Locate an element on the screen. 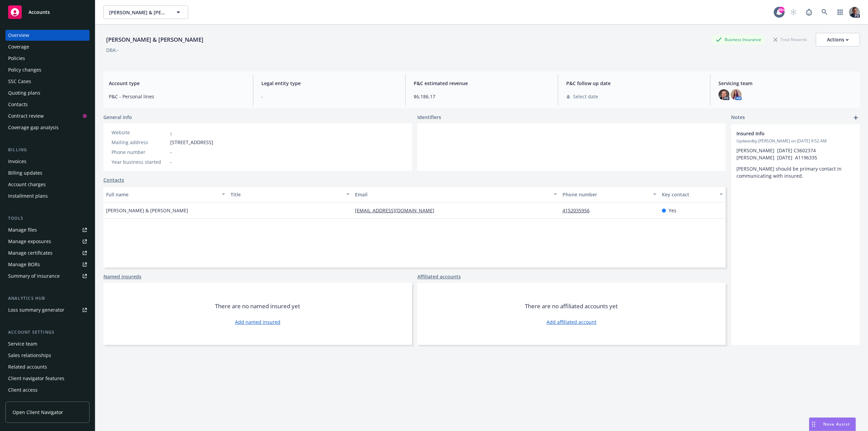 The width and height of the screenshot is (868, 431). a: Overview is located at coordinates (48, 35).